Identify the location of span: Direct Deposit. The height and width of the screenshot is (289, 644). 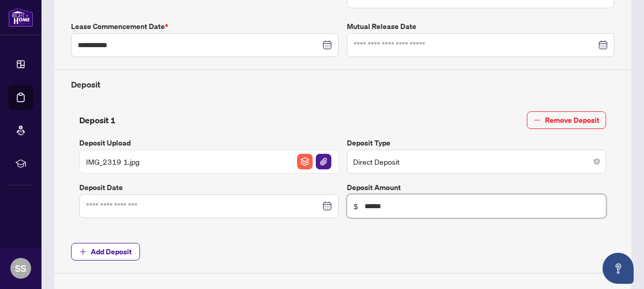
(476, 162).